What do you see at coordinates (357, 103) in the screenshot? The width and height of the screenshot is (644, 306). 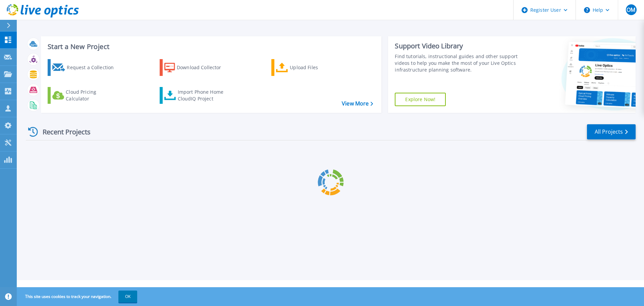 I see `a: View More` at bounding box center [357, 103].